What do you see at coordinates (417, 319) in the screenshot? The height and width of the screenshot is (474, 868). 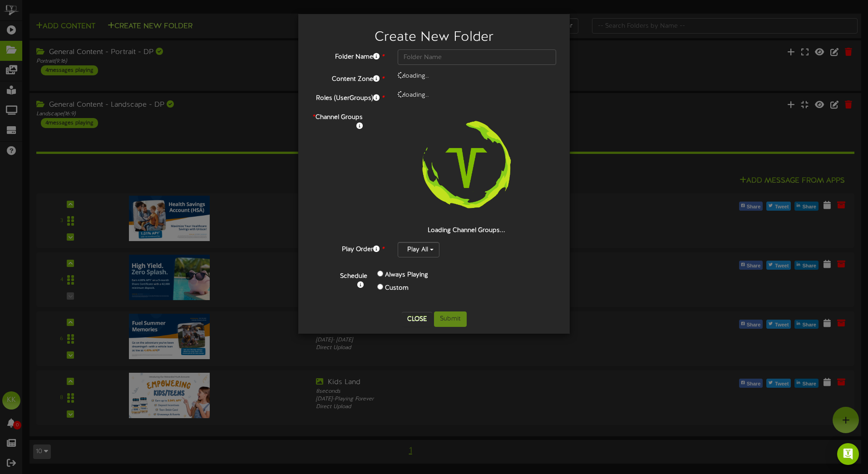 I see `button: Close` at bounding box center [417, 319].